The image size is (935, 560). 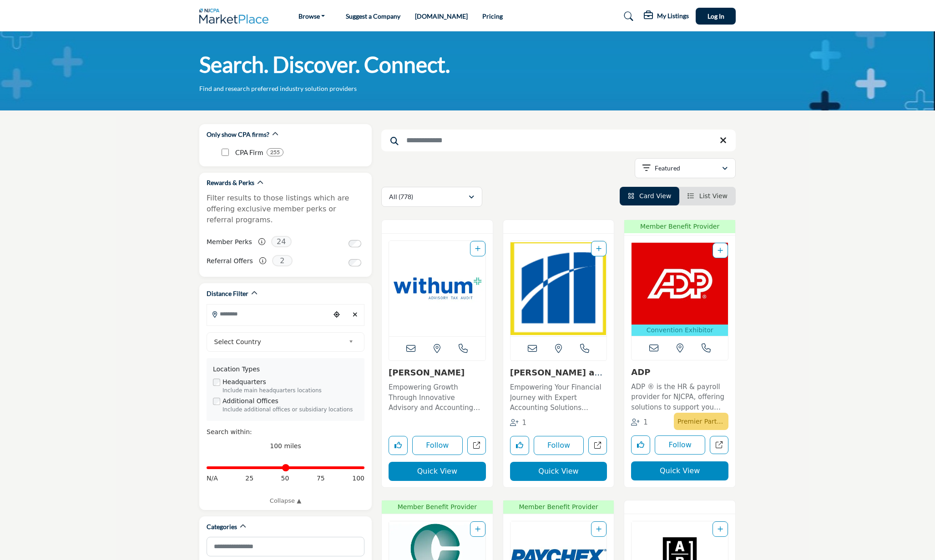 I want to click on a: Suggest a Company, so click(x=374, y=16).